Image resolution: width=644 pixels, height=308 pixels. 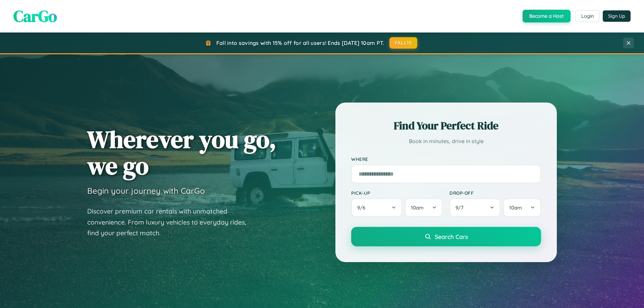 What do you see at coordinates (546, 16) in the screenshot?
I see `button: Become a Host` at bounding box center [546, 16].